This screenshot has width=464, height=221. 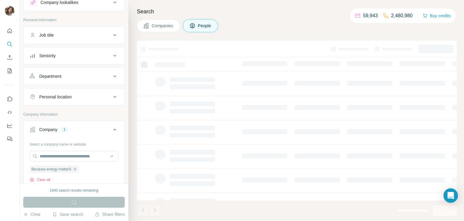 What do you see at coordinates (48, 129) in the screenshot?
I see `div: Company` at bounding box center [48, 129].